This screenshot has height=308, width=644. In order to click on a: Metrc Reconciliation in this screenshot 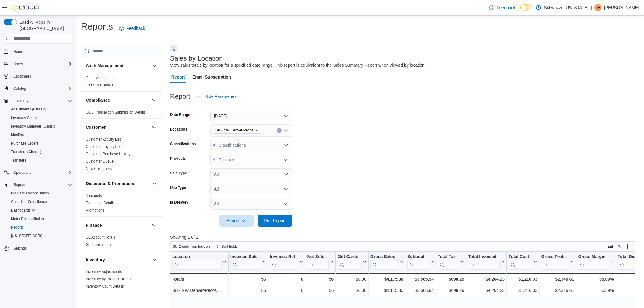, I will do `click(28, 219)`.